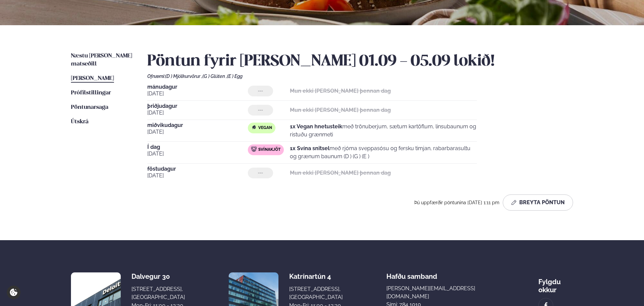 The width and height of the screenshot is (644, 306). I want to click on a: Útskrá, so click(80, 122).